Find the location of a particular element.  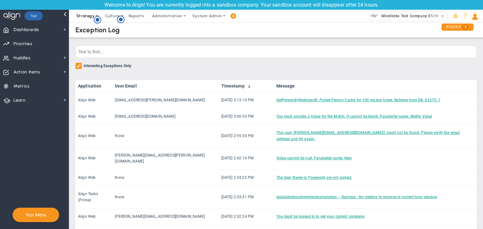

span: Metrics is located at coordinates (21, 86).